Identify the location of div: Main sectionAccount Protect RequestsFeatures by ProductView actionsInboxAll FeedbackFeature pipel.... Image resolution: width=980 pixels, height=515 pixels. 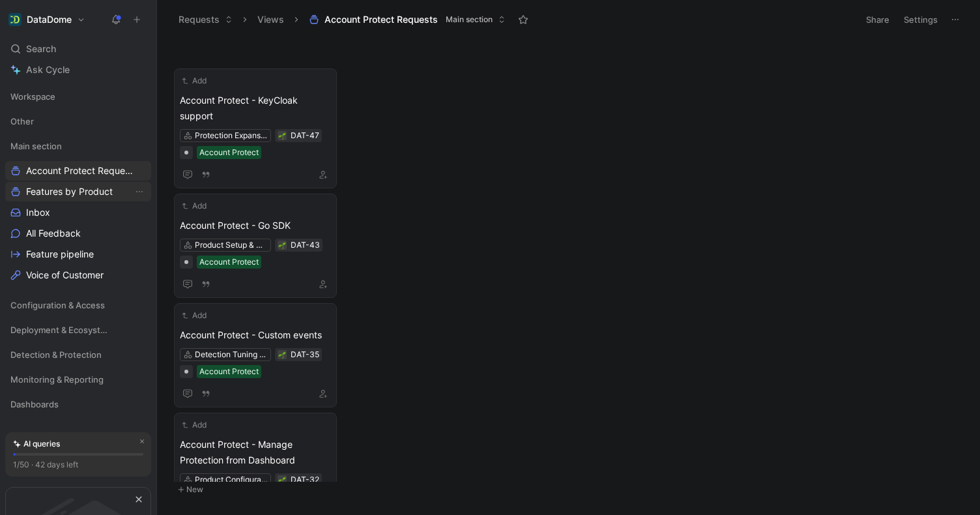
(78, 211).